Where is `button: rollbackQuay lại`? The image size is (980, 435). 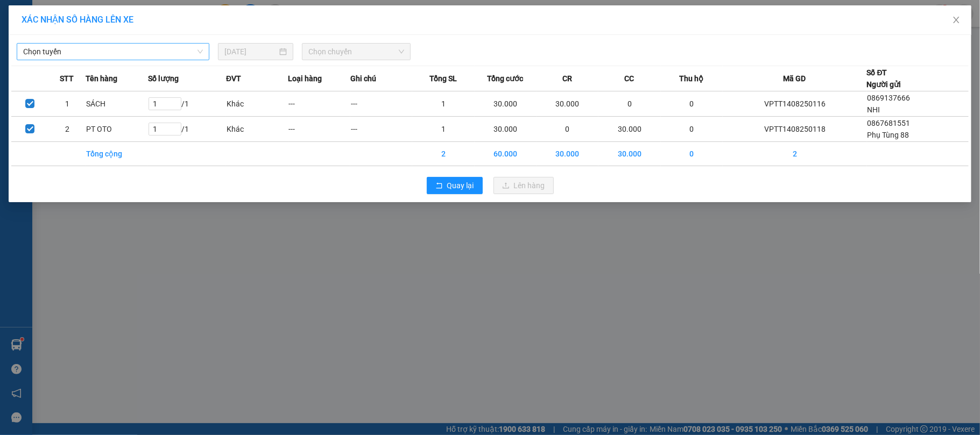
button: rollbackQuay lại is located at coordinates (455, 185).